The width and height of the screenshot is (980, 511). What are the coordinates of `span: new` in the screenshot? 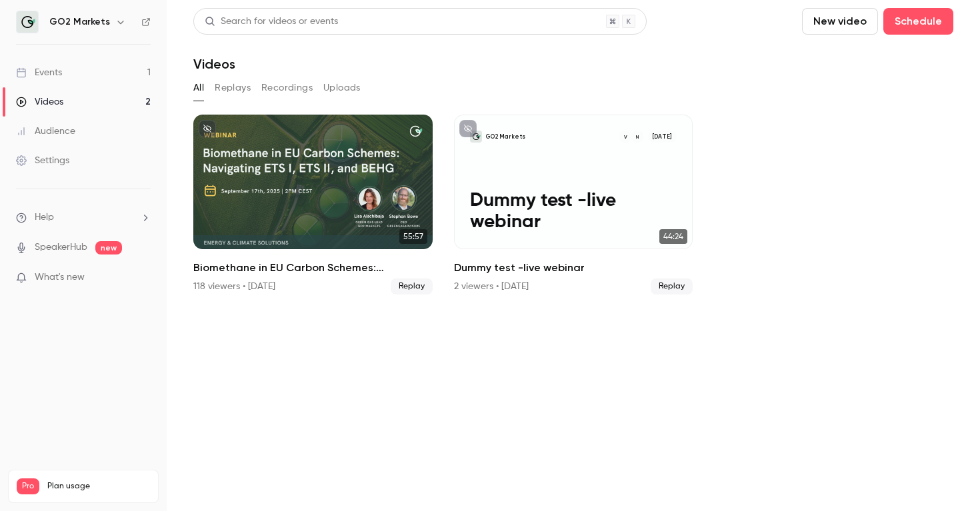 It's located at (108, 248).